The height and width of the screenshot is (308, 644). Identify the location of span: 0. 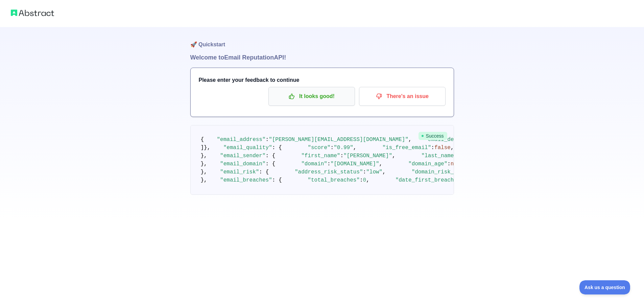
(365, 180).